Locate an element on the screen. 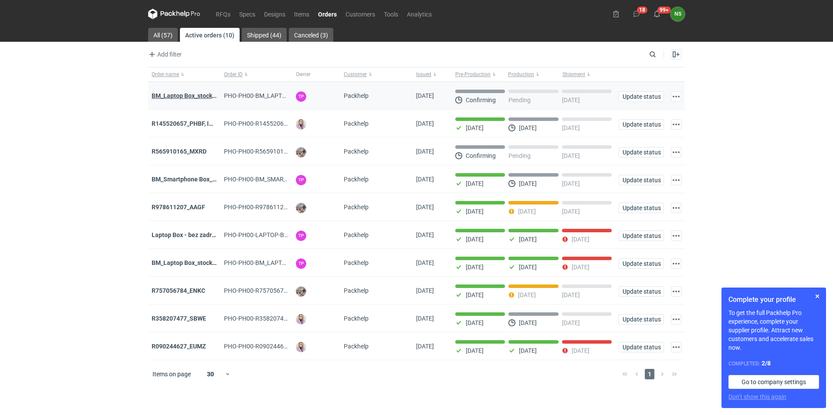  span: 03/09/2025 is located at coordinates (425, 291).